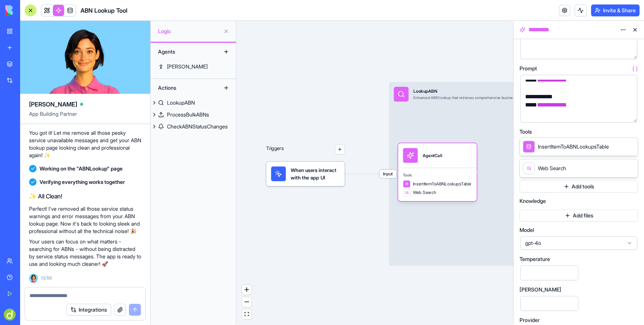 This screenshot has width=644, height=325. What do you see at coordinates (532, 201) in the screenshot?
I see `span: Knowledge` at bounding box center [532, 201].